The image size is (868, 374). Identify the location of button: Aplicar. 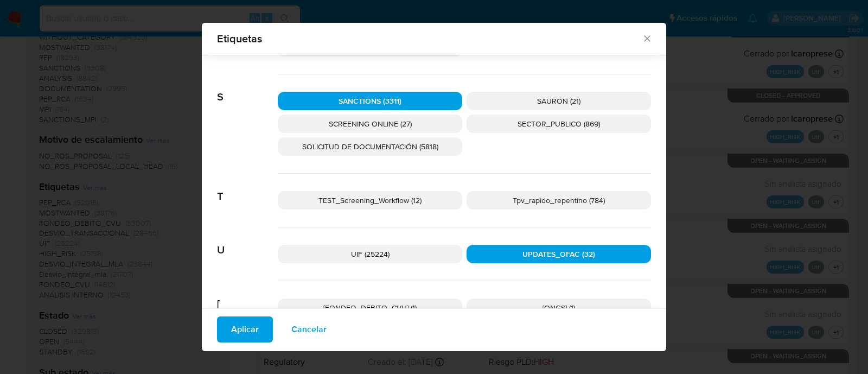
(244, 329).